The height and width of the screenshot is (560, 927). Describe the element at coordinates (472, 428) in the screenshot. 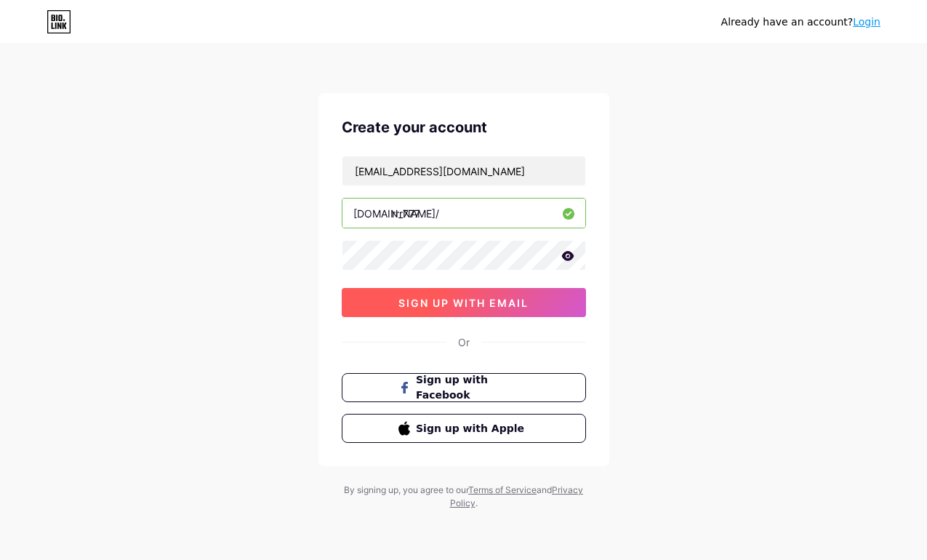

I see `span: Sign up with Apple` at that location.